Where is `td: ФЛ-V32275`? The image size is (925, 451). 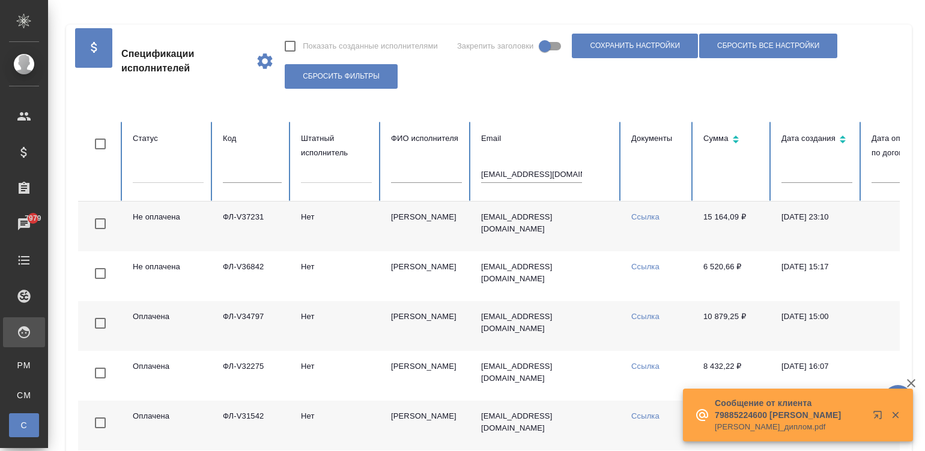
td: ФЛ-V32275 is located at coordinates (252, 376).